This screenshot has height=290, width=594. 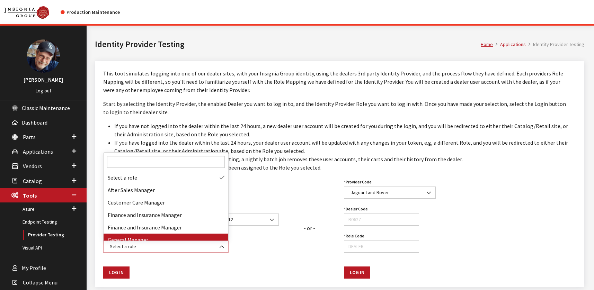 What do you see at coordinates (28, 209) in the screenshot?
I see `span: Azure` at bounding box center [28, 209].